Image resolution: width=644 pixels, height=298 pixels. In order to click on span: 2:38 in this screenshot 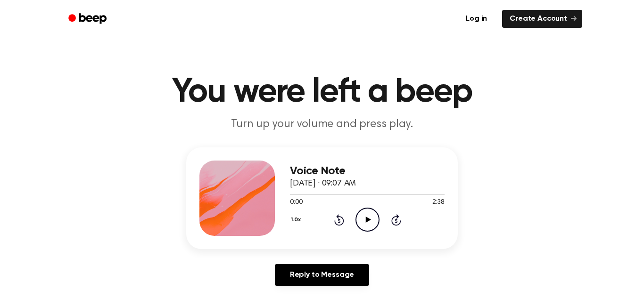, I will do `click(438, 203)`.